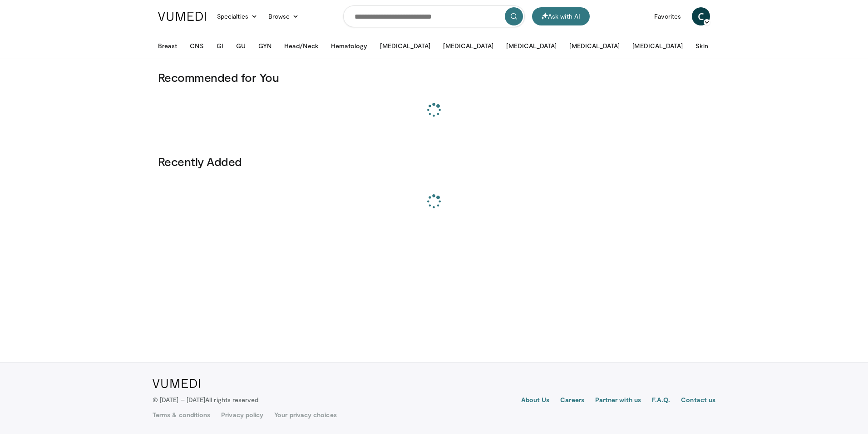  What do you see at coordinates (618, 401) in the screenshot?
I see `a: Partner with us` at bounding box center [618, 401].